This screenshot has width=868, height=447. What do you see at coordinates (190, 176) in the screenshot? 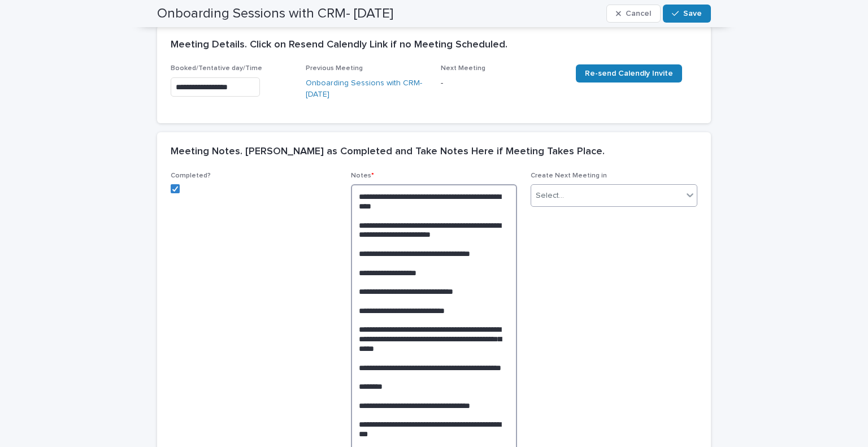
I see `span: Completed?` at bounding box center [190, 176].